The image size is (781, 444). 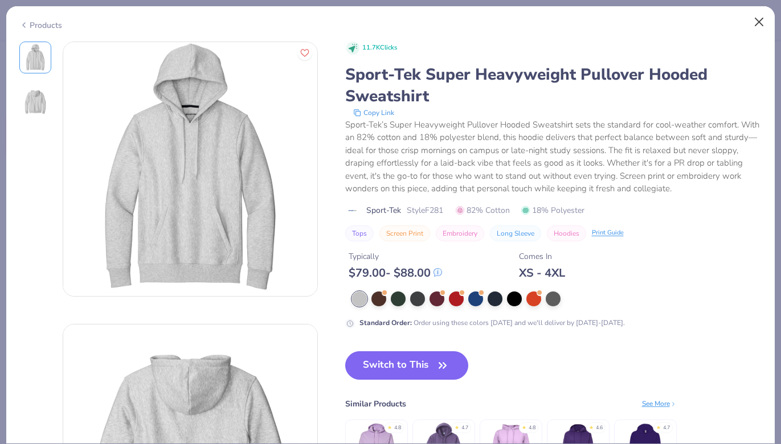 What do you see at coordinates (460, 234) in the screenshot?
I see `button: Embroidery` at bounding box center [460, 234].